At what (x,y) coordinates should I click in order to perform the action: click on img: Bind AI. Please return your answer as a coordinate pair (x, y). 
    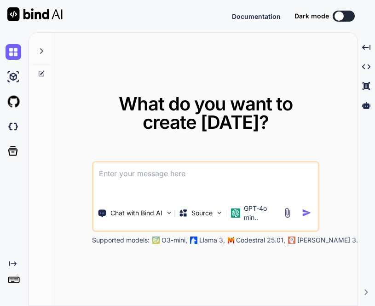
    Looking at the image, I should click on (35, 14).